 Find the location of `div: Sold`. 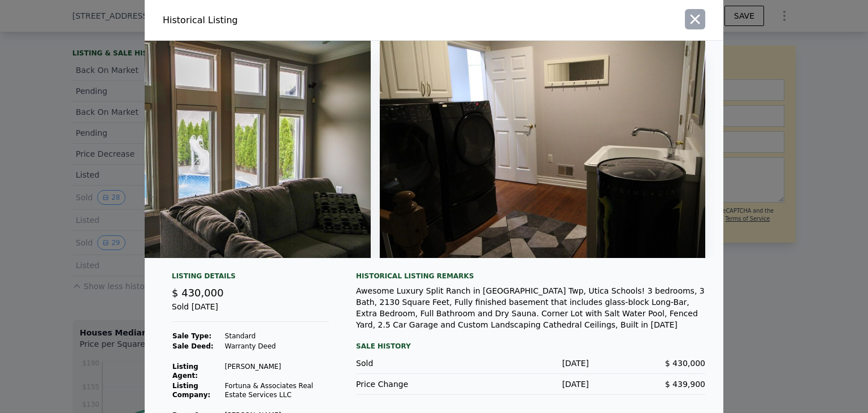

div: Sold is located at coordinates (414, 363).